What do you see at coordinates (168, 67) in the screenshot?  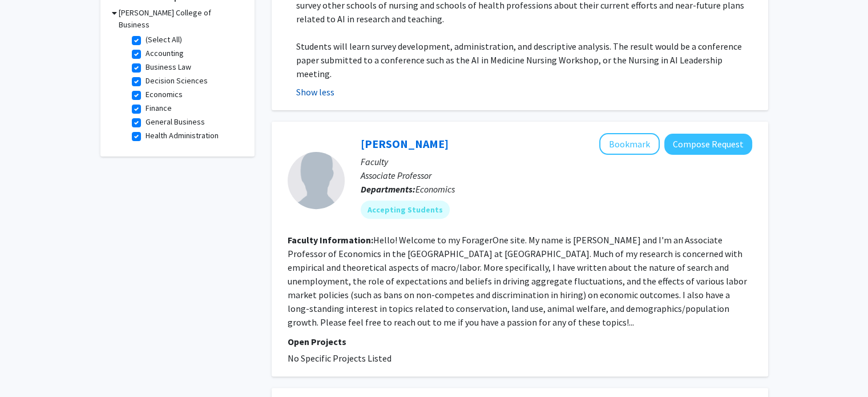 I see `label: Business Law` at bounding box center [168, 67].